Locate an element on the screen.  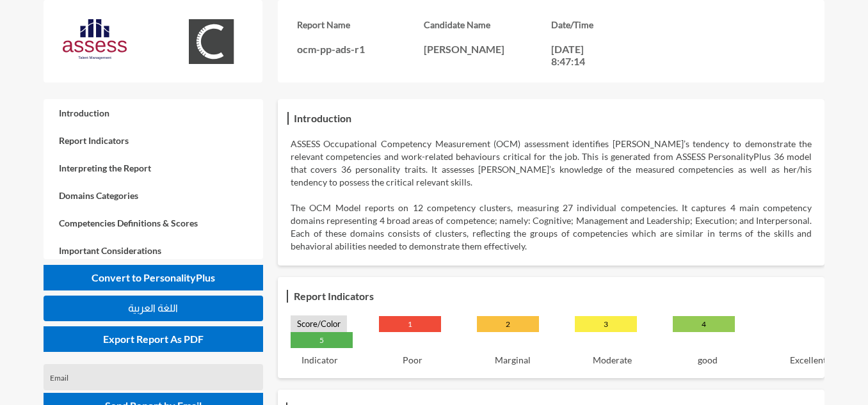
p: 2 is located at coordinates (507, 324).